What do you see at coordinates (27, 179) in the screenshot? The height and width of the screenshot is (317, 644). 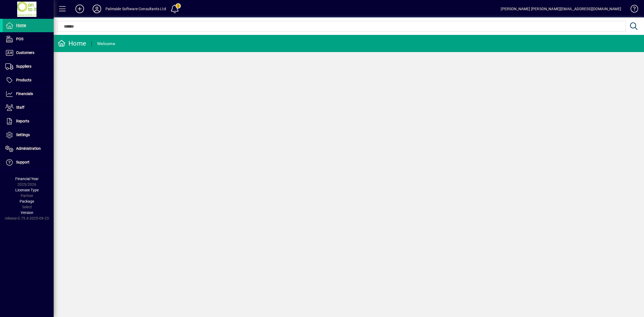 I see `span: Financial Year` at bounding box center [27, 179].